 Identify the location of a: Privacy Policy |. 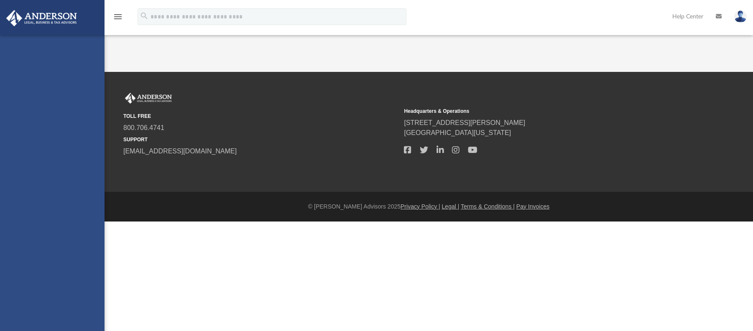
(420, 207).